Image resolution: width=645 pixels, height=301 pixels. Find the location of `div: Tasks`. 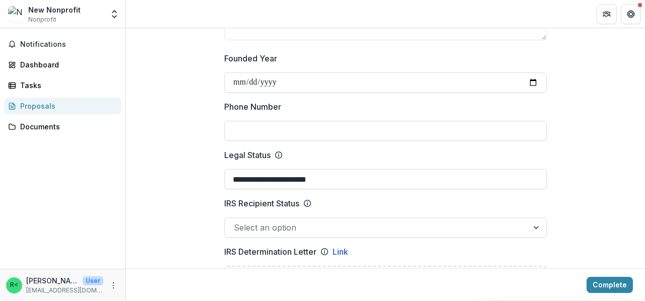

div: Tasks is located at coordinates (67, 85).